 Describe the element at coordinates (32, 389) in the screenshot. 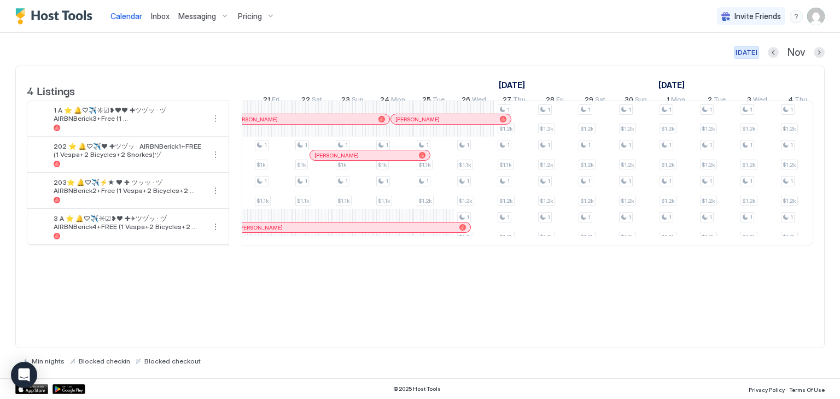

I see `a: App Store` at that location.